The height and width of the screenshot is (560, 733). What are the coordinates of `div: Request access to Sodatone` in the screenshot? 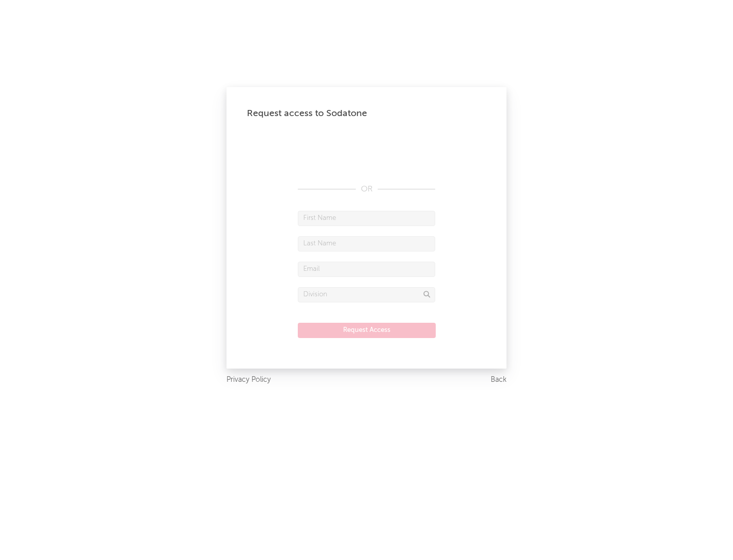 It's located at (366, 114).